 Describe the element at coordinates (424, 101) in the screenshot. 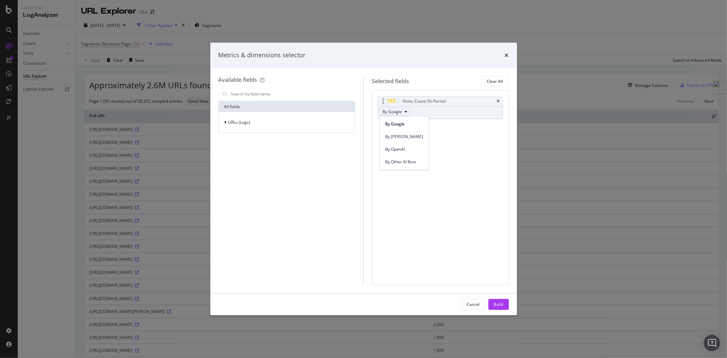

I see `div: Visits: Count On Period` at that location.